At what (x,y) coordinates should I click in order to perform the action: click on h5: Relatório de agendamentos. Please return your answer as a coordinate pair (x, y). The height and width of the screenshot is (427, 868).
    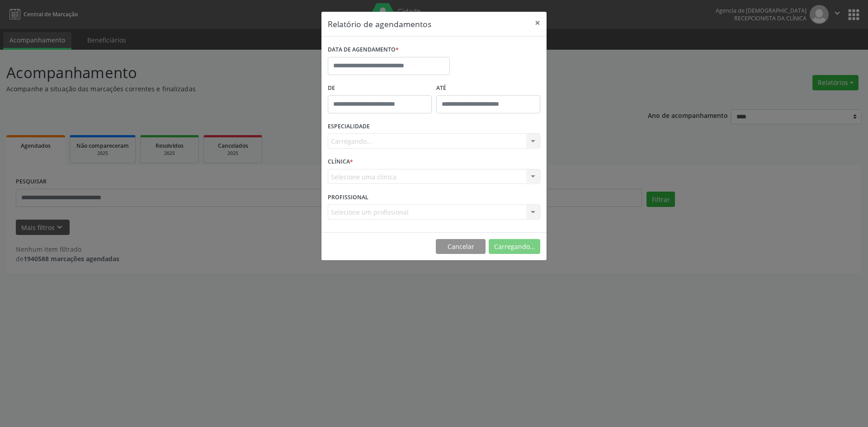
    Looking at the image, I should click on (379, 24).